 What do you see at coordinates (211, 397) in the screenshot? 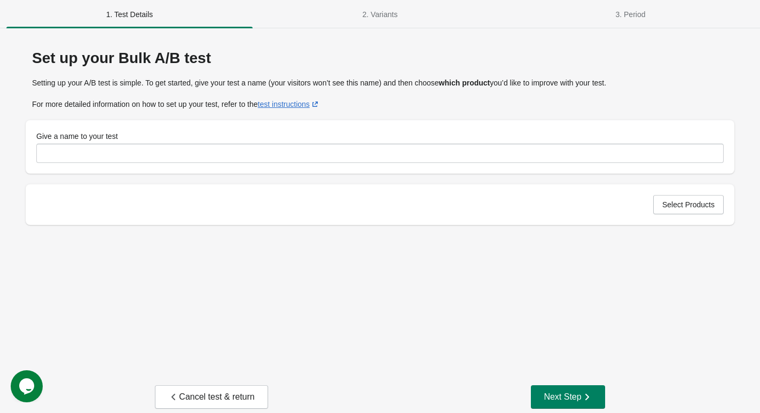
I see `div: Cancel test & return` at bounding box center [211, 397].